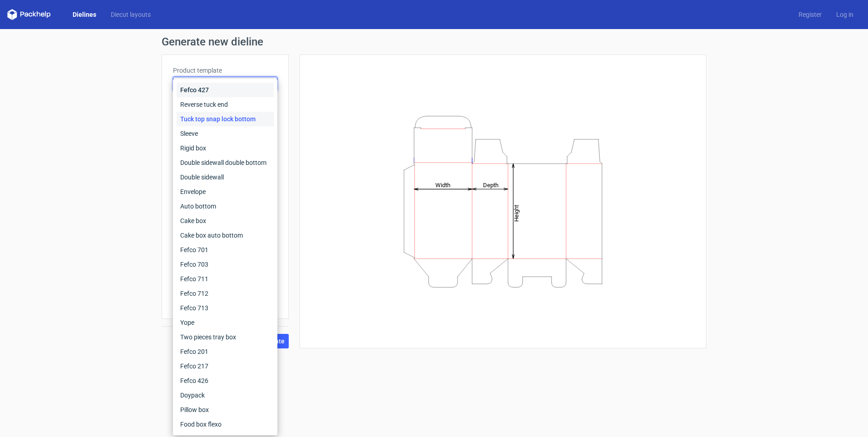 Image resolution: width=868 pixels, height=437 pixels. I want to click on div: Food box flexo, so click(225, 424).